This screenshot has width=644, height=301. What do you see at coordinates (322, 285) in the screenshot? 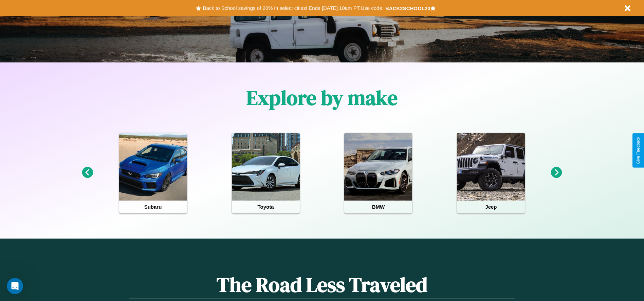
I see `h1: The Road Less Traveled` at bounding box center [322, 285].